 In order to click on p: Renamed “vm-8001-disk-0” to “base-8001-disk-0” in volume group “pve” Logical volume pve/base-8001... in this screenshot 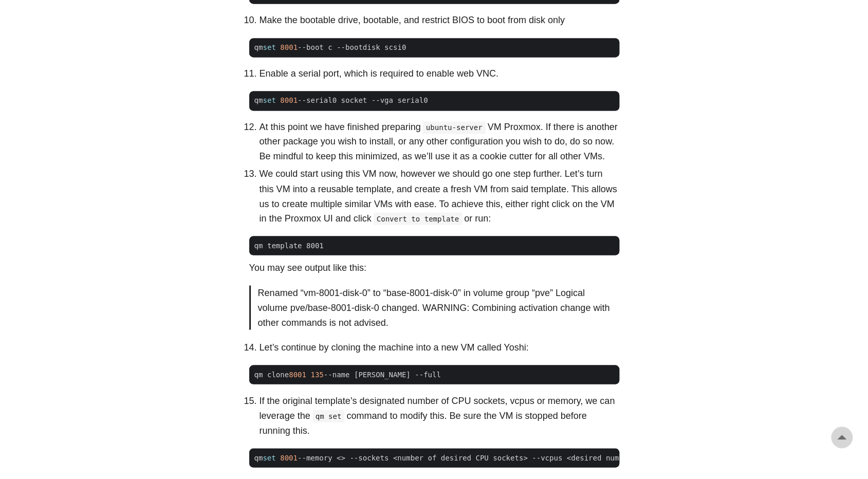, I will do `click(435, 307)`.